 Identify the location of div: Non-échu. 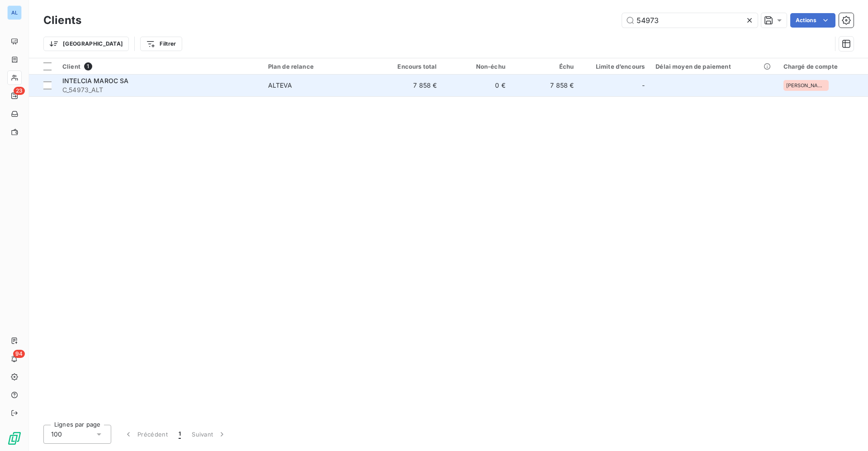
(476, 67).